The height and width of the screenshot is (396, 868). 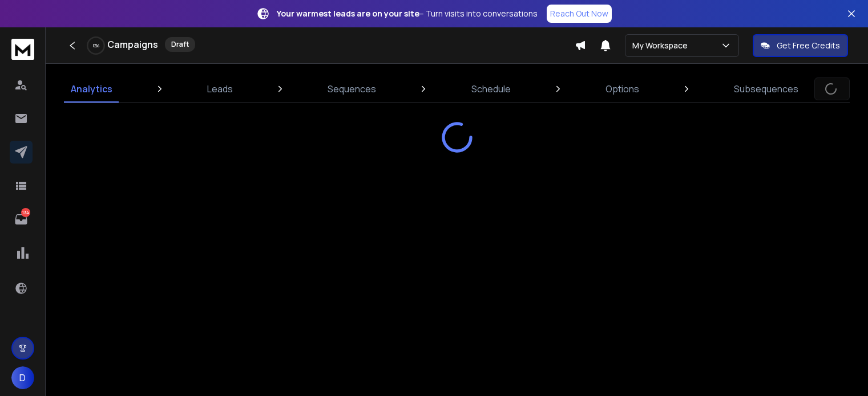 I want to click on p: Subsequences, so click(x=766, y=89).